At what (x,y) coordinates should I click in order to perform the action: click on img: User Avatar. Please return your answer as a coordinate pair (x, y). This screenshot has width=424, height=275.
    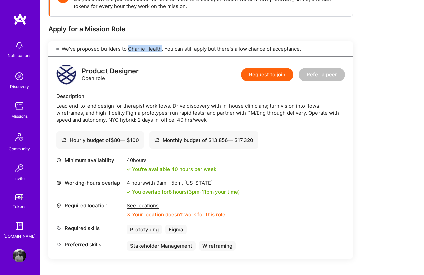
    Looking at the image, I should click on (19, 256).